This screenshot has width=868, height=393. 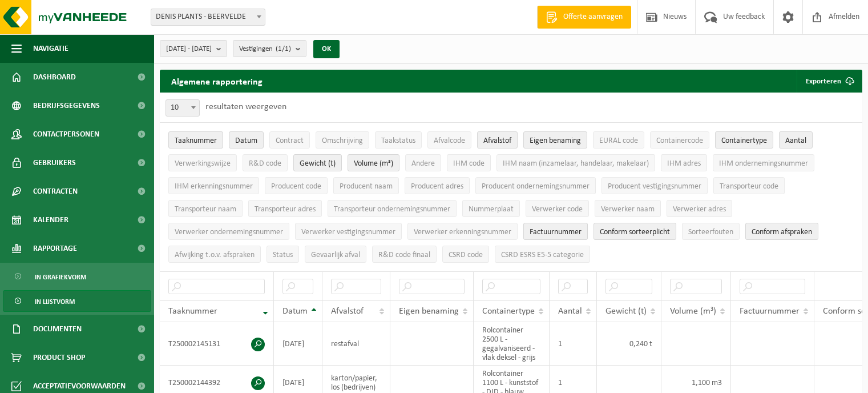 I want to click on span: IHM code, so click(x=468, y=164).